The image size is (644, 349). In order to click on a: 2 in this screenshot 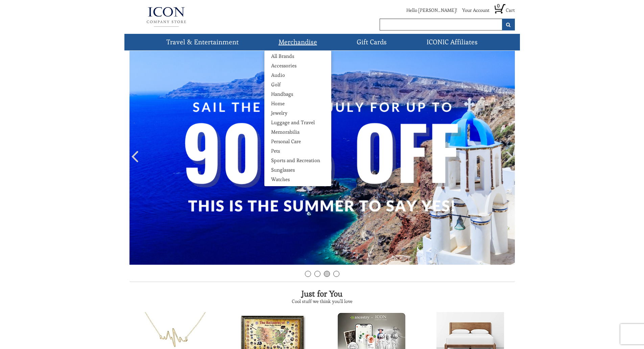, I will do `click(317, 273)`.